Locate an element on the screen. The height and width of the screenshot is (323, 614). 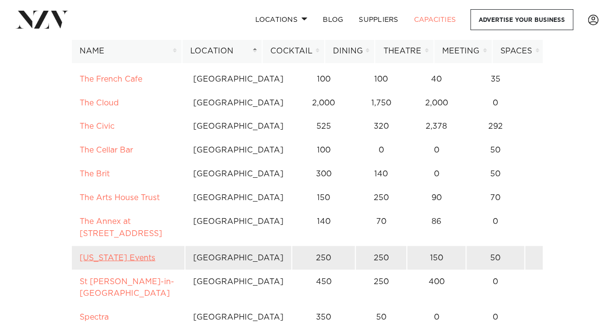
a: Spectra is located at coordinates (94, 317).